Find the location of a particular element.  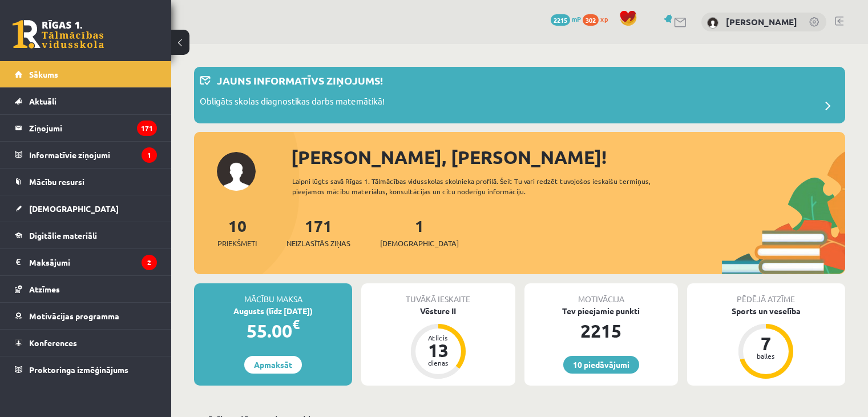

a: Mācību resursi is located at coordinates (85, 181).